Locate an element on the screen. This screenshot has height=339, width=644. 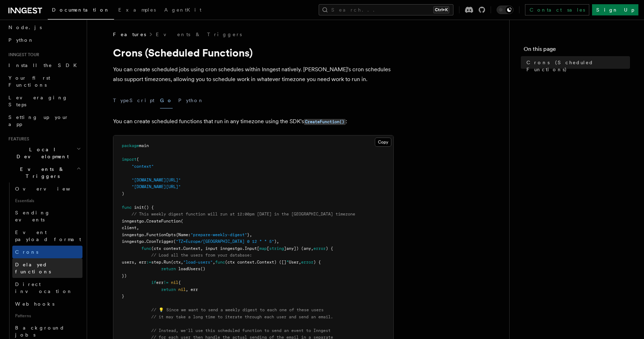
button: TypeScript is located at coordinates (134, 101).